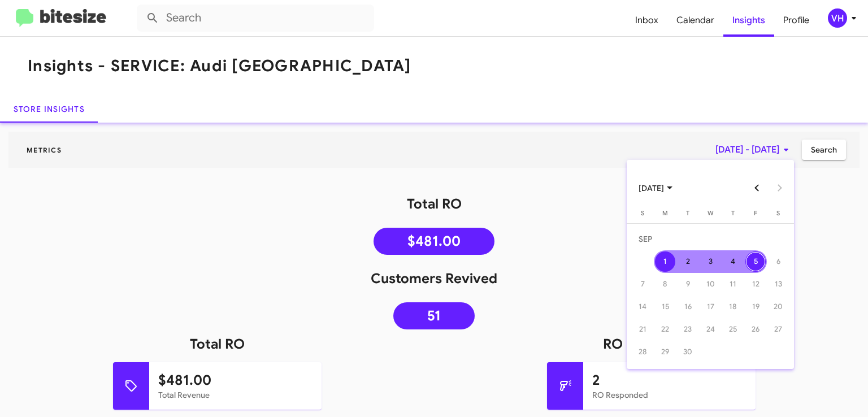 This screenshot has width=868, height=417. I want to click on button: Previous month, so click(757, 188).